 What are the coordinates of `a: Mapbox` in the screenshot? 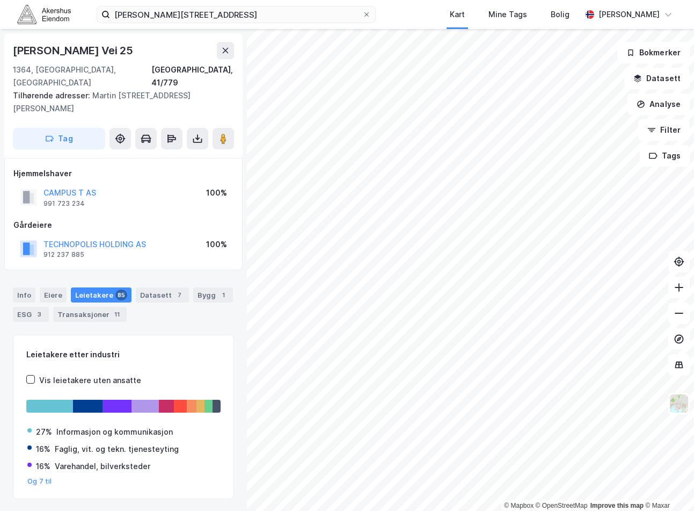 It's located at (519, 505).